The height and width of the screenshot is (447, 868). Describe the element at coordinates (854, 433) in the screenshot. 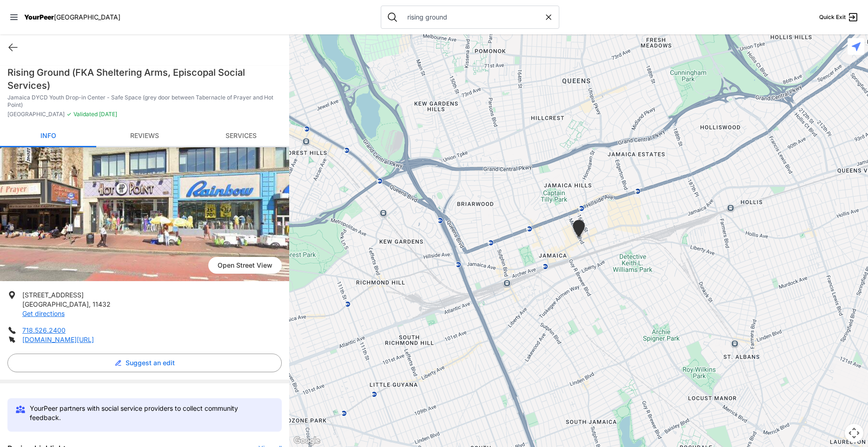

I see `button: Map camera controls` at that location.